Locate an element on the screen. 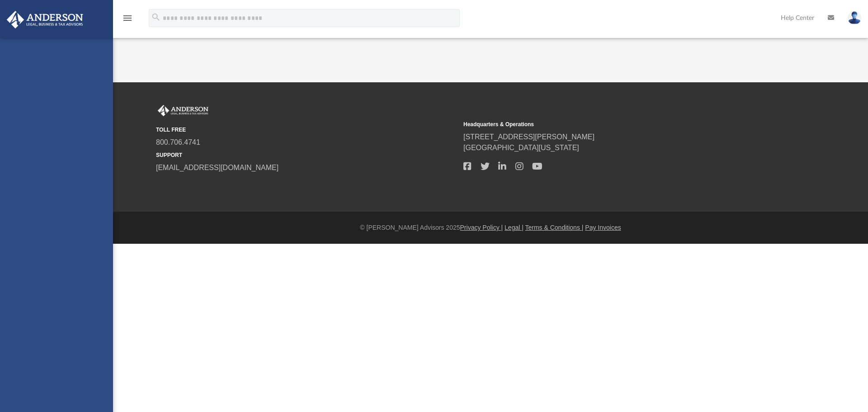 The image size is (868, 412). a: Legal | is located at coordinates (514, 228).